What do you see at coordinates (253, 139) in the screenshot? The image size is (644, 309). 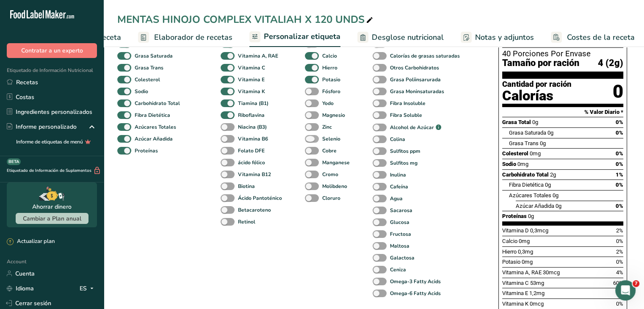 I see `b: Vitamina B6` at bounding box center [253, 139].